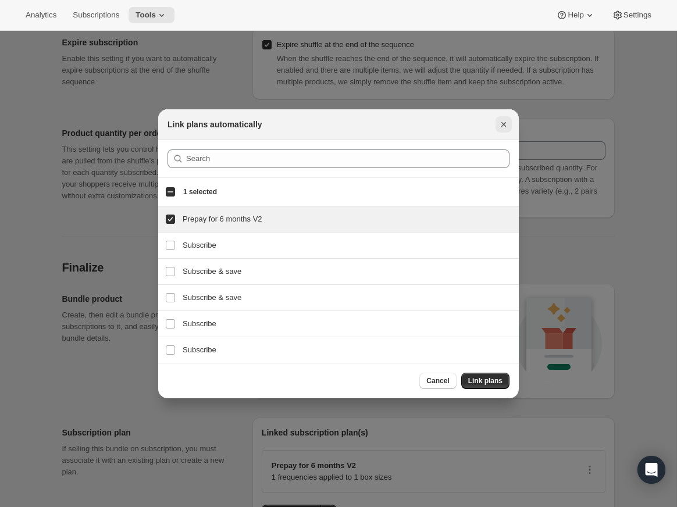 Image resolution: width=677 pixels, height=507 pixels. What do you see at coordinates (437, 381) in the screenshot?
I see `button: Cancel` at bounding box center [437, 381].